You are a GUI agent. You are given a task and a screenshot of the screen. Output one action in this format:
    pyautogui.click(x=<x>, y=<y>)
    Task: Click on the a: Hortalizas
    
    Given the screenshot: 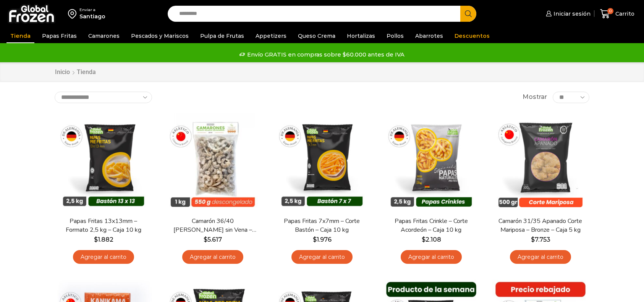 What is the action you would take?
    pyautogui.click(x=361, y=36)
    